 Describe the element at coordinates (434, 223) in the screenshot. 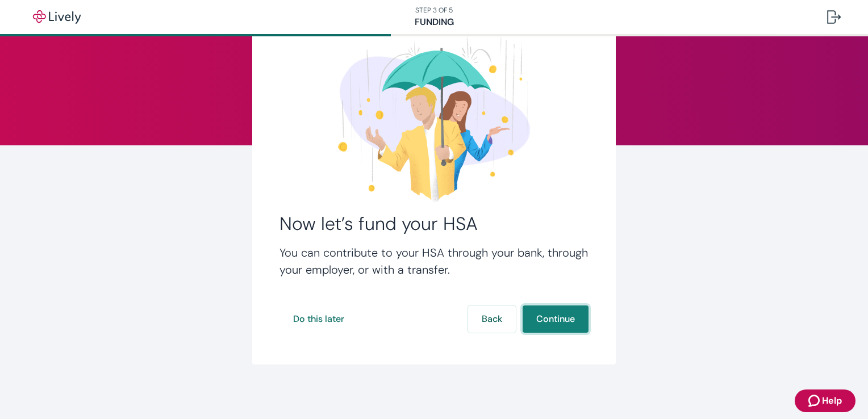

I see `h2: Now let’s fund your HSA` at that location.